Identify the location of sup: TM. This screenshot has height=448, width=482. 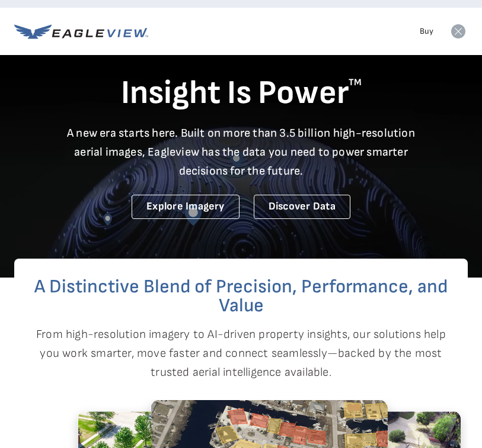
(355, 82).